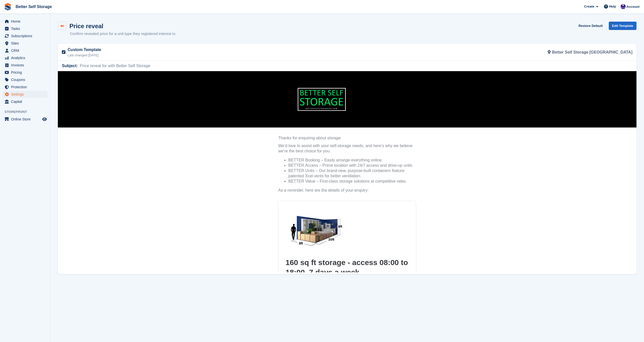 This screenshot has width=644, height=342. I want to click on img: 160 sq ft storage - access 08:00 to 18:00, 7 days a week, so click(258, 159).